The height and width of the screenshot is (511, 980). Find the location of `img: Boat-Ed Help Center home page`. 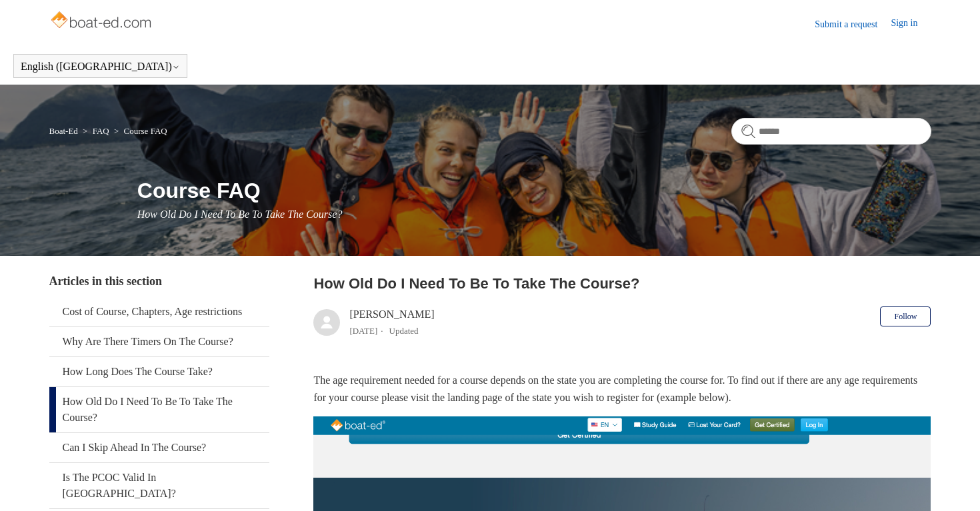

img: Boat-Ed Help Center home page is located at coordinates (102, 21).